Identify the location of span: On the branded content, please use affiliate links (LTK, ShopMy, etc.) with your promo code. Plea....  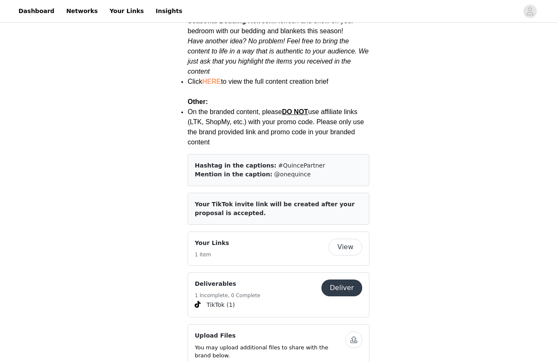
(275, 127).